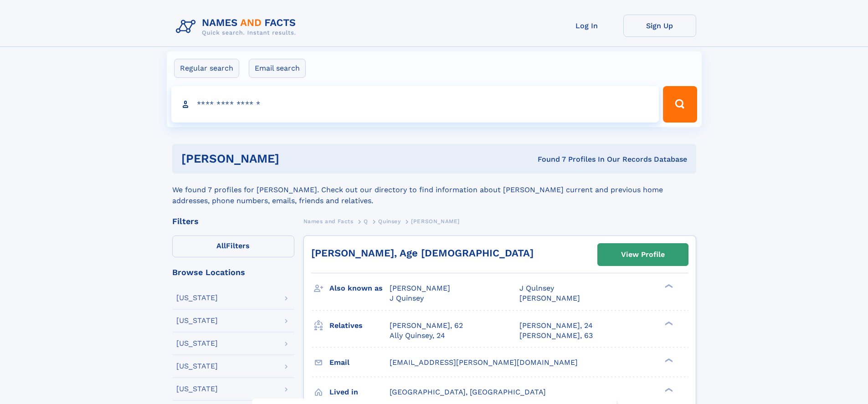 The height and width of the screenshot is (404, 868). Describe the element at coordinates (643, 255) in the screenshot. I see `a: View Profile` at that location.